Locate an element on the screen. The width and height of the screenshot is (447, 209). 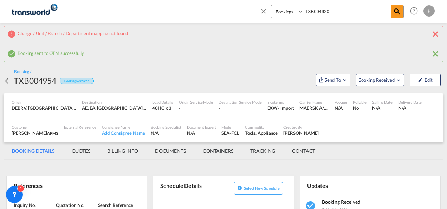
md-tab-item: QUOTES is located at coordinates (81, 151).